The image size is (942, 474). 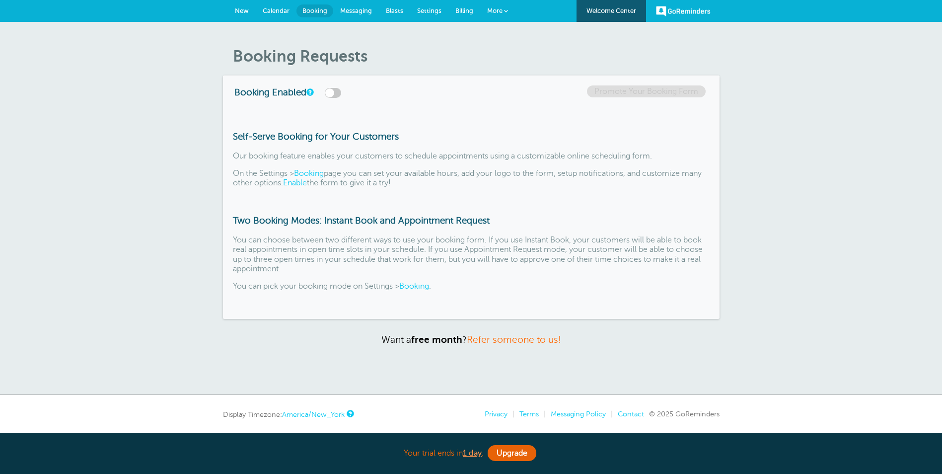 What do you see at coordinates (471, 156) in the screenshot?
I see `p: Our booking feature enables your customers to schedule appointments using a customizable online s...` at bounding box center [471, 156].